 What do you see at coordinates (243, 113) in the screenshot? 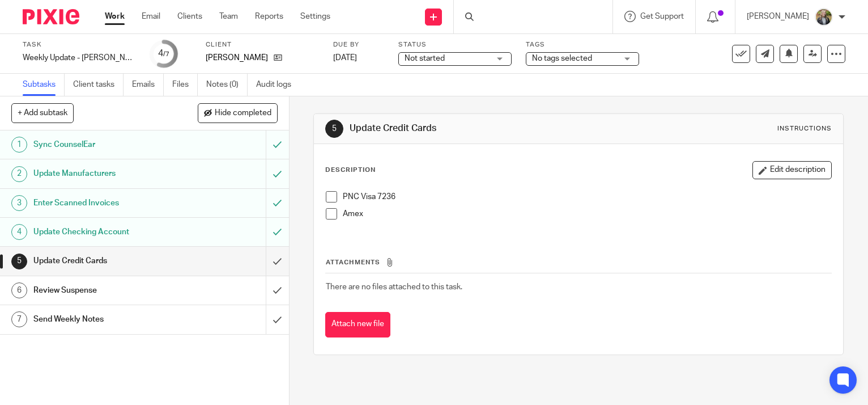
I see `span: Hide completed` at bounding box center [243, 113].